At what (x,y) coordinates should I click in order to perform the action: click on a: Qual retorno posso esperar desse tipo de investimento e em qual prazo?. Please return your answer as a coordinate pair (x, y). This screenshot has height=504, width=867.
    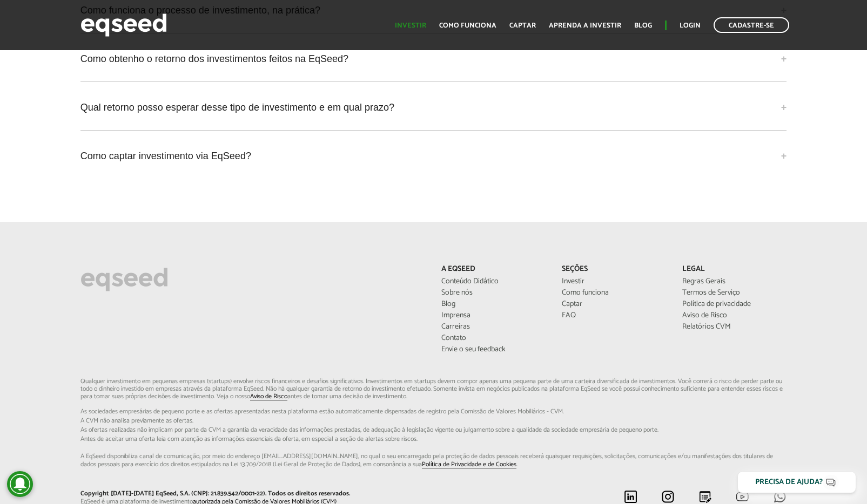
    Looking at the image, I should click on (434, 107).